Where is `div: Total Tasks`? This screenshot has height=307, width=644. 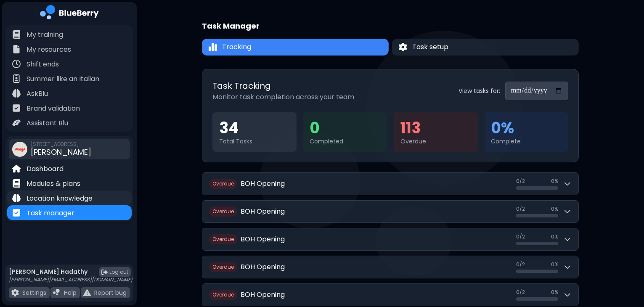
div: Total Tasks is located at coordinates (254, 141).